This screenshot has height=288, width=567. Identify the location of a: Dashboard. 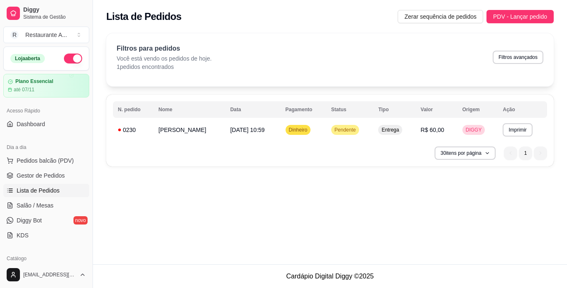
(46, 124).